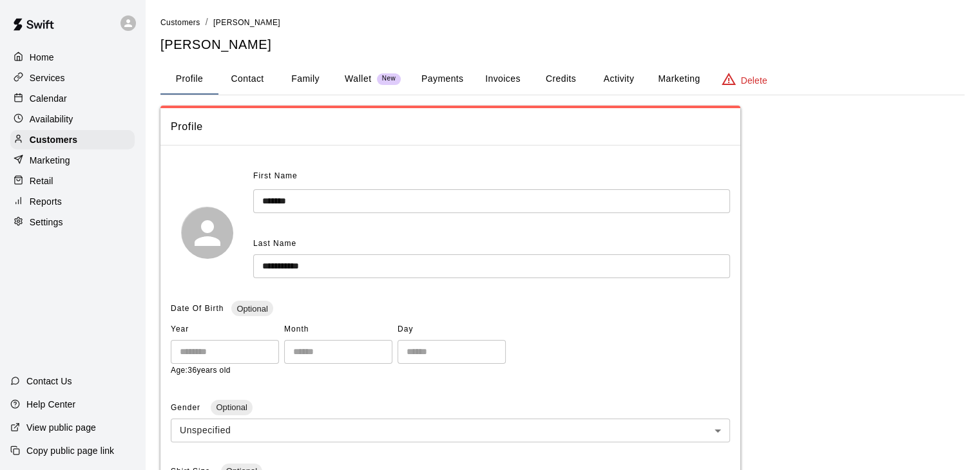  I want to click on div: basic tabs example, so click(562, 79).